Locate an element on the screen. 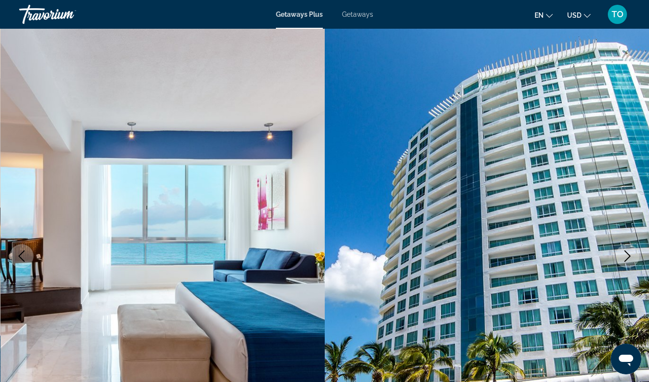 The image size is (649, 382). span: TO is located at coordinates (617, 14).